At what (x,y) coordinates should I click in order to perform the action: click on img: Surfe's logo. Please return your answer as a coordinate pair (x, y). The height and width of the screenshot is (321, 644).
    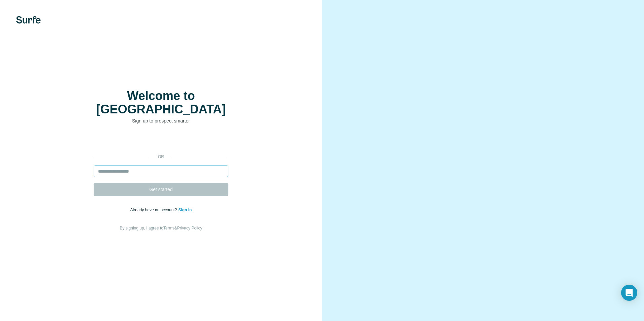
    Looking at the image, I should click on (28, 20).